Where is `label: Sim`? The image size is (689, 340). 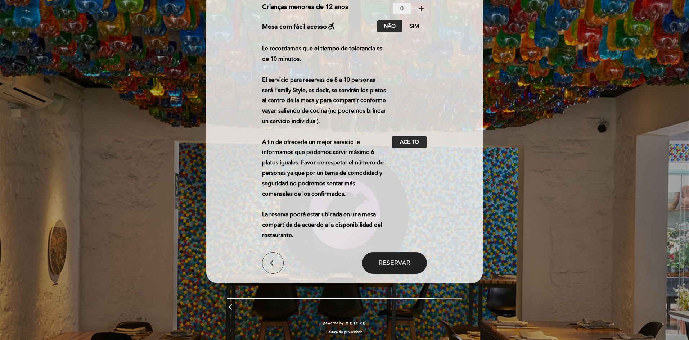
label: Sim is located at coordinates (414, 26).